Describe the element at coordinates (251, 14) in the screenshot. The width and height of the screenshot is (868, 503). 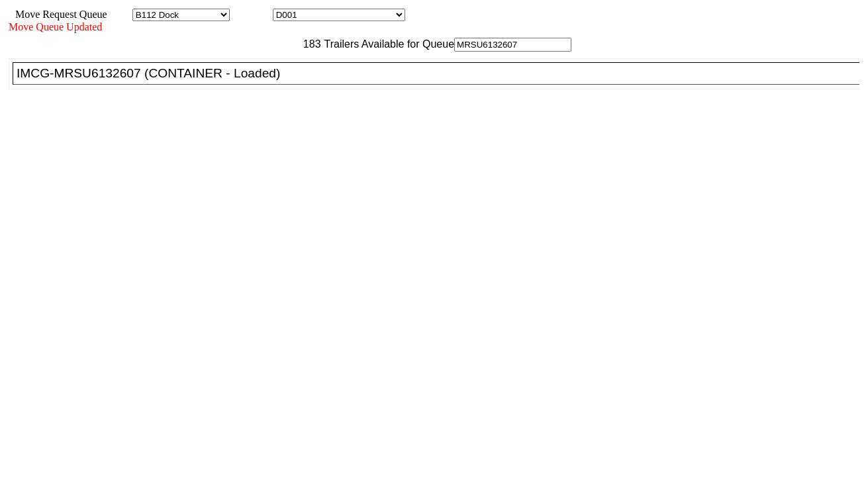
I see `span: Location` at that location.